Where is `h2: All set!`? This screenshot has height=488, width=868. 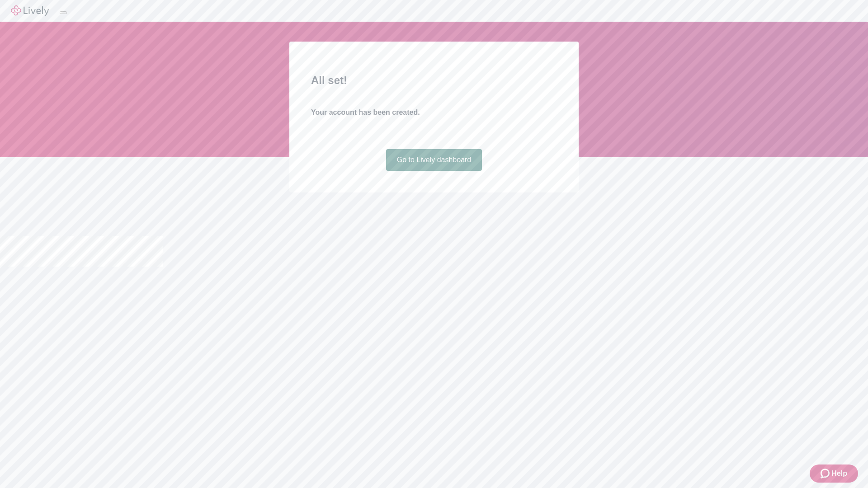
h2: All set! is located at coordinates (434, 80).